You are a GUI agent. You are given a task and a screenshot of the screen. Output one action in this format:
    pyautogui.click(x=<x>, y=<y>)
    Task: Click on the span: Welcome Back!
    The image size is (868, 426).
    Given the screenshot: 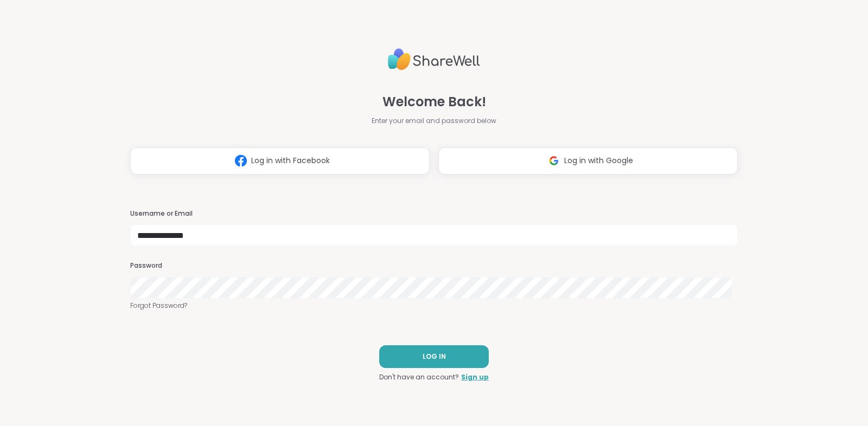 What is the action you would take?
    pyautogui.click(x=434, y=102)
    